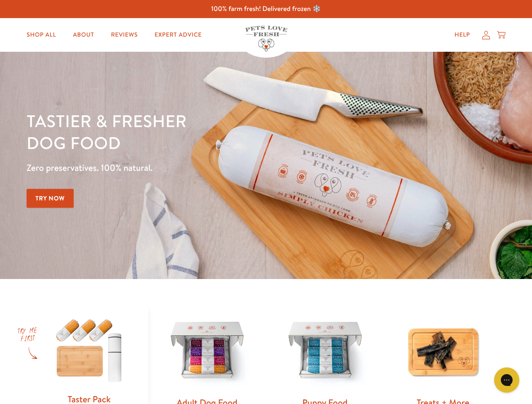 The width and height of the screenshot is (532, 404). What do you see at coordinates (266, 38) in the screenshot?
I see `img: Pets Love Fresh` at bounding box center [266, 38].